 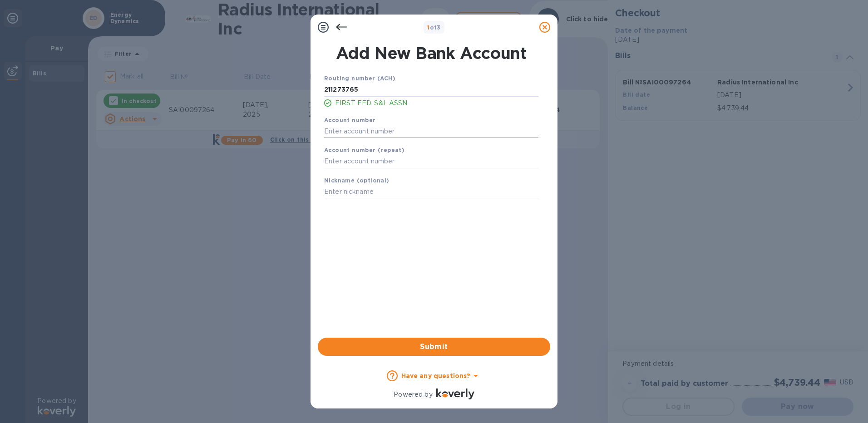 What do you see at coordinates (436, 376) in the screenshot?
I see `b: Have any questions?` at bounding box center [436, 376].